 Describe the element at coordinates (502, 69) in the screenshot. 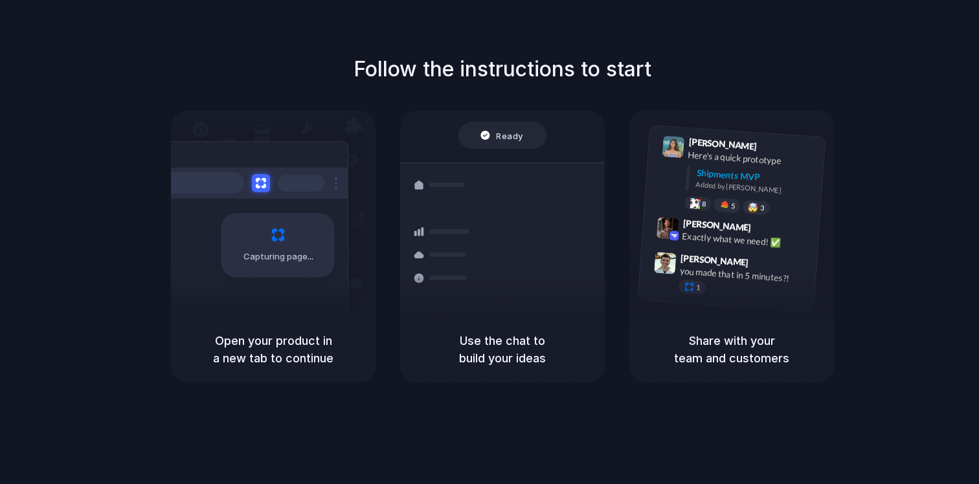

I see `h1: Follow the instructions to start` at that location.